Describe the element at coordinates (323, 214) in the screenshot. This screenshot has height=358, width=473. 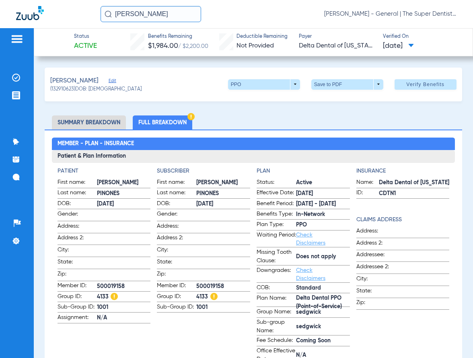
I see `span: In-Network` at that location.